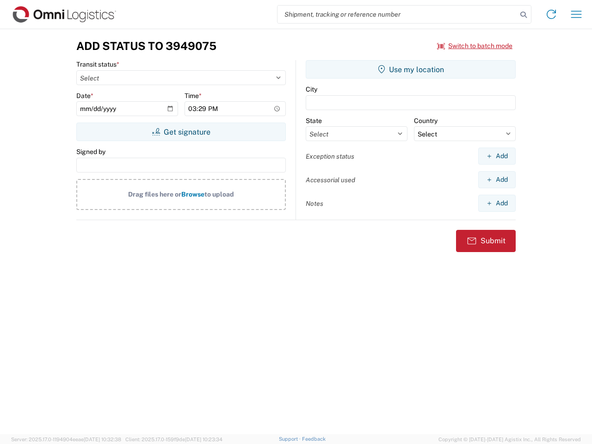 The height and width of the screenshot is (444, 592). What do you see at coordinates (486, 241) in the screenshot?
I see `button: Submit` at bounding box center [486, 241].